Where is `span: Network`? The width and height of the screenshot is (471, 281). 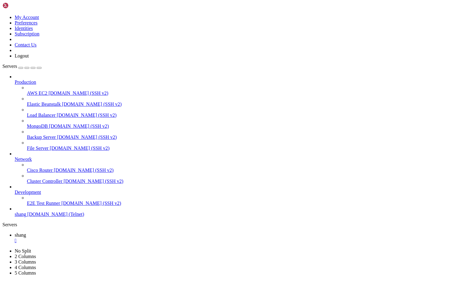 span: Network is located at coordinates (23, 159).